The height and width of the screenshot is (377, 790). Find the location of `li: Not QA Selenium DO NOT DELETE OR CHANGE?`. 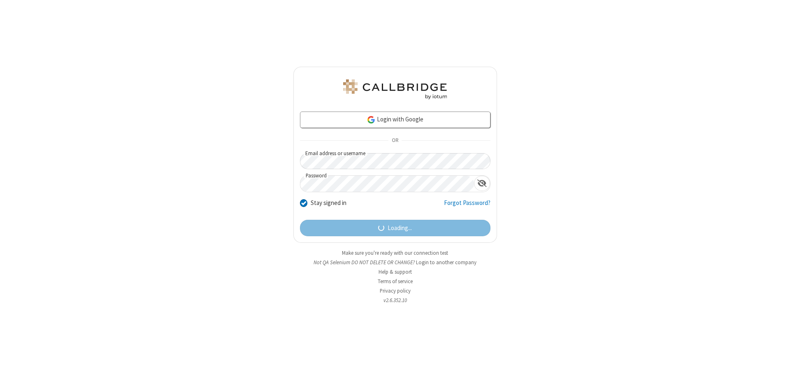

li: Not QA Selenium DO NOT DELETE OR CHANGE? is located at coordinates (395, 262).